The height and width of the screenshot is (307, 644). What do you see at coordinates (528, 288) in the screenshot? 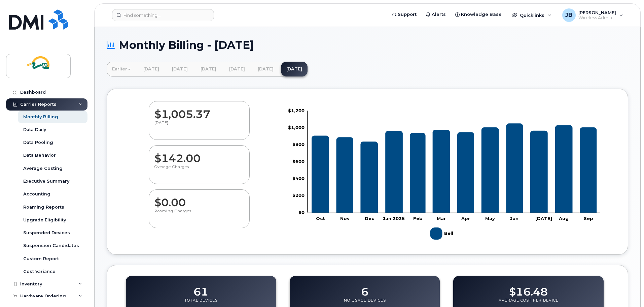
I see `dd: $16.48` at bounding box center [528, 288].